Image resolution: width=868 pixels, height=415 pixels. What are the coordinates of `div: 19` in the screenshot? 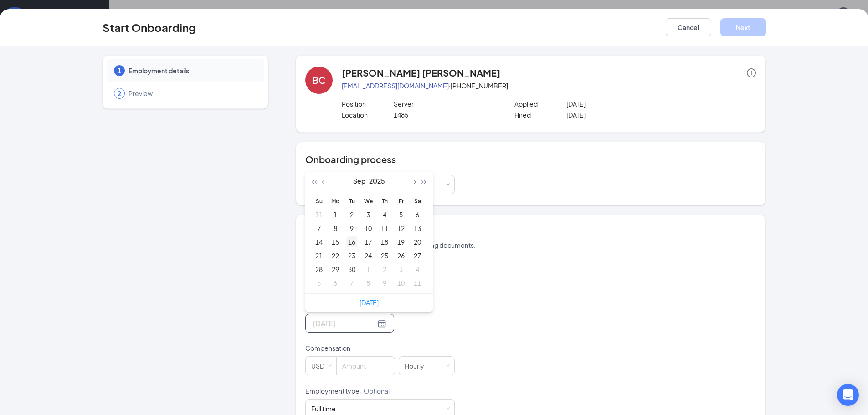 It's located at (401, 242).